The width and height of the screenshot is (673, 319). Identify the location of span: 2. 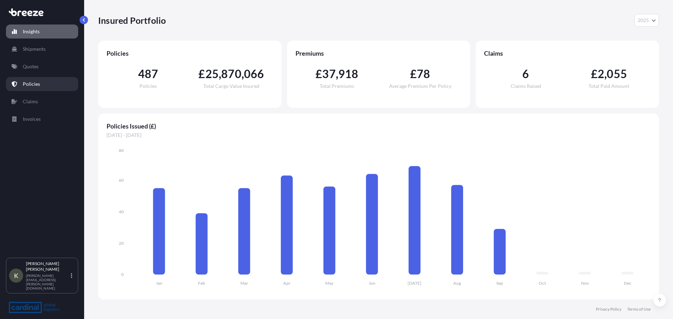
(601, 74).